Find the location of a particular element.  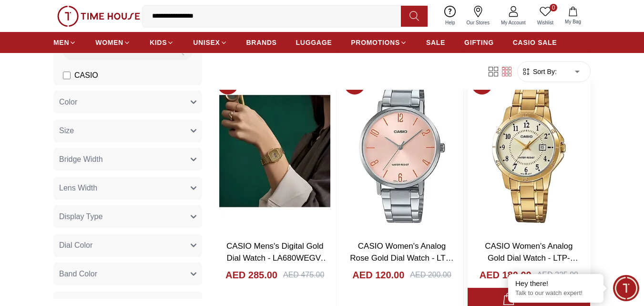

img: CASIO Women's Analog Rose Gold Dial Watch - LTP-VT01D-4B2UDF is located at coordinates (401, 151).